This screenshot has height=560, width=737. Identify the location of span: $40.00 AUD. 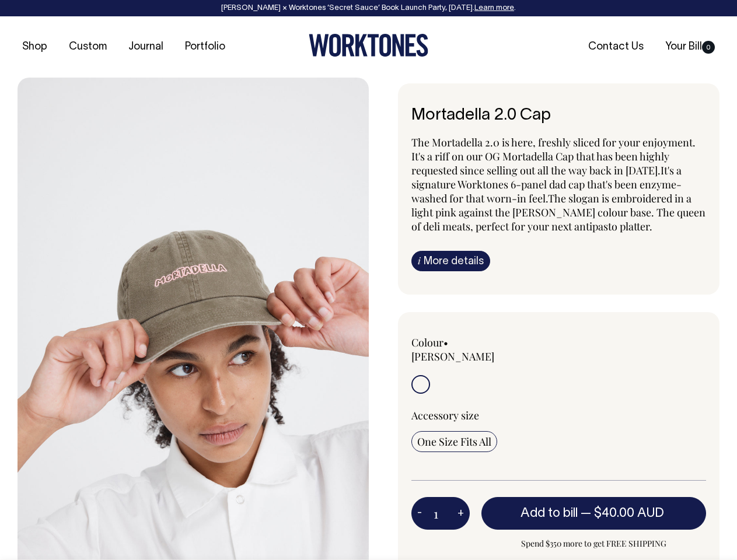
(629, 514).